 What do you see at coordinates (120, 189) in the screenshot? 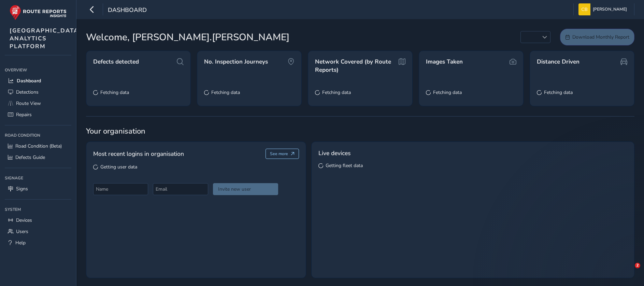
I see `input: Name` at bounding box center [120, 189].